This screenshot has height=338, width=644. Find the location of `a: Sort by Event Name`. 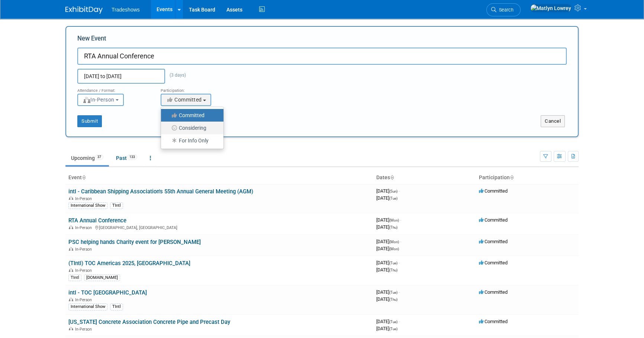

a: Sort by Event Name is located at coordinates (84, 178).